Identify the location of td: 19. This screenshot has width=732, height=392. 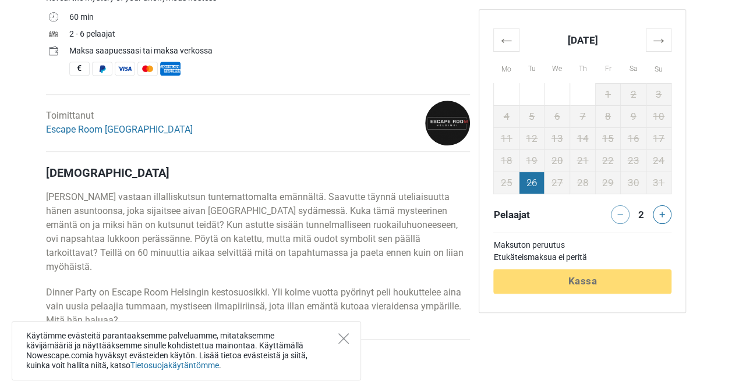
(531, 161).